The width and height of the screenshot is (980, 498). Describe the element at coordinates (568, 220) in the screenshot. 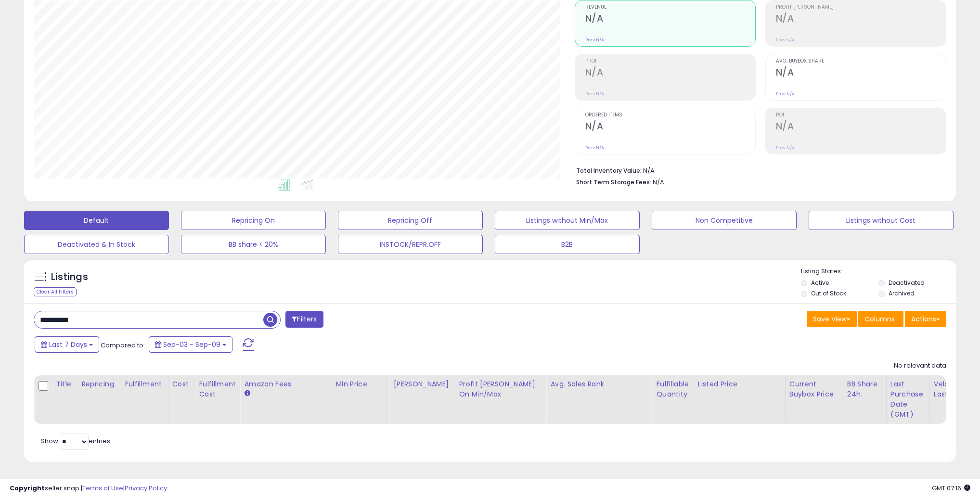

I see `button: Listings without Min/Max` at that location.